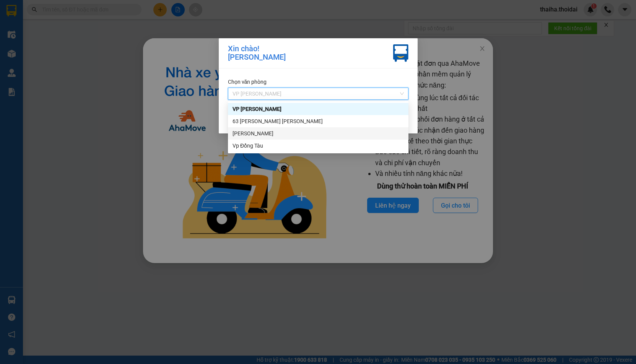  I want to click on div: Chọn văn phòng, so click(318, 82).